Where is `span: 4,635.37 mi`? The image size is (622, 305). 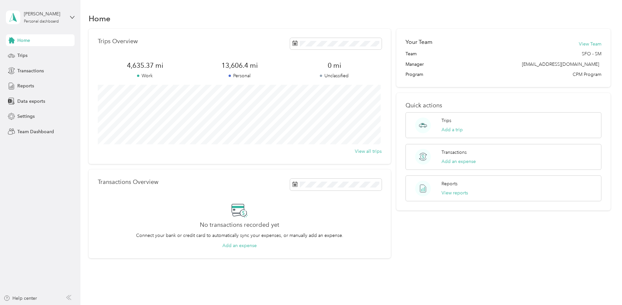 span: 4,635.37 mi is located at coordinates (145, 65).